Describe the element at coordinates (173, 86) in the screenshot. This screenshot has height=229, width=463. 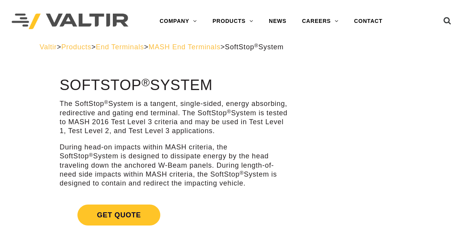
I see `h1: SoftStop System` at that location.